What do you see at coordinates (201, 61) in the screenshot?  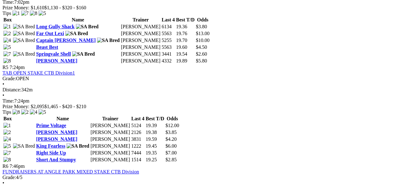 I see `span: $5.80` at bounding box center [201, 61].